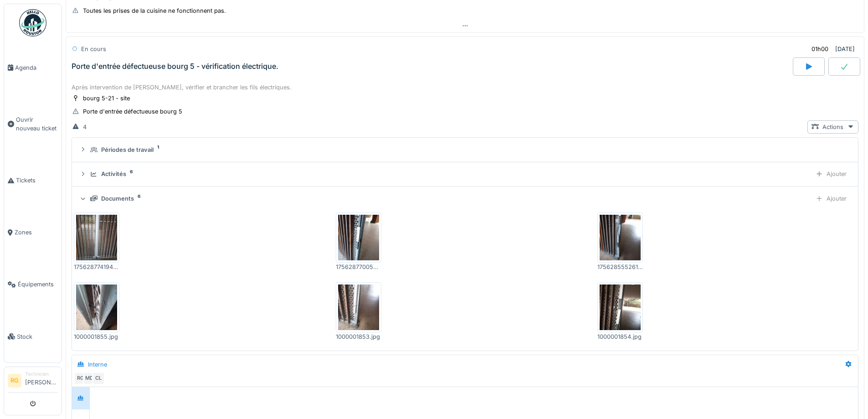 This screenshot has width=868, height=419. Describe the element at coordinates (359, 238) in the screenshot. I see `img: h8d2zi0igaos0r7far3d42ppvep5` at that location.